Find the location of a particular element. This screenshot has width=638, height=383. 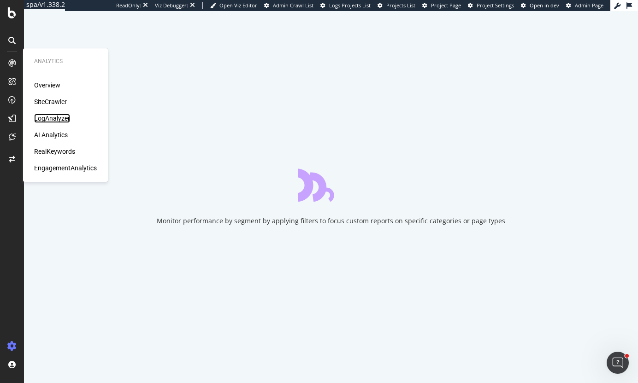

span: Logs Projects List is located at coordinates (350, 5).